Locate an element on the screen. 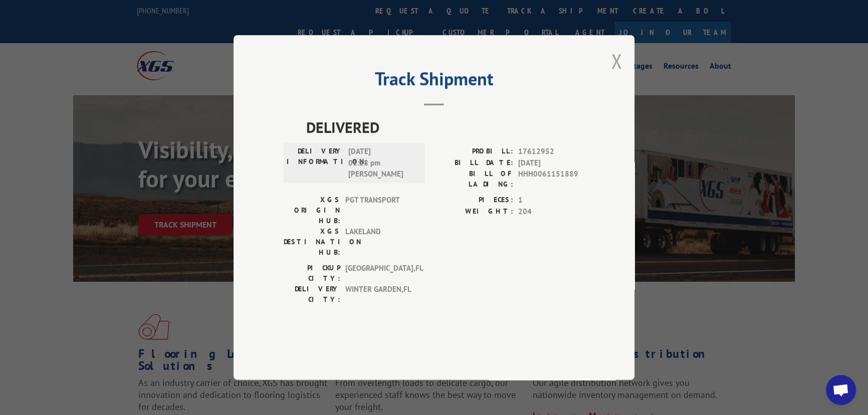 The height and width of the screenshot is (415, 868). h2: Track Shipment is located at coordinates (434, 81).